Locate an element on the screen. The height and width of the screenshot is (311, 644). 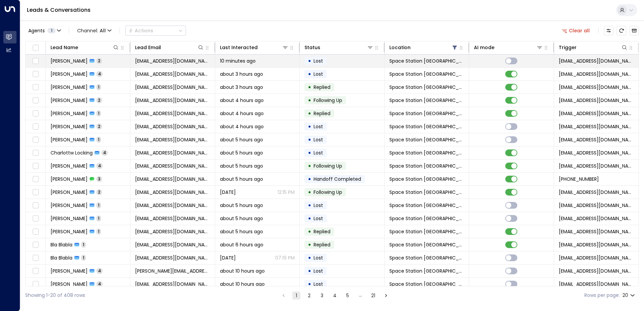
span: Matthew Meadows is located at coordinates (69, 74).